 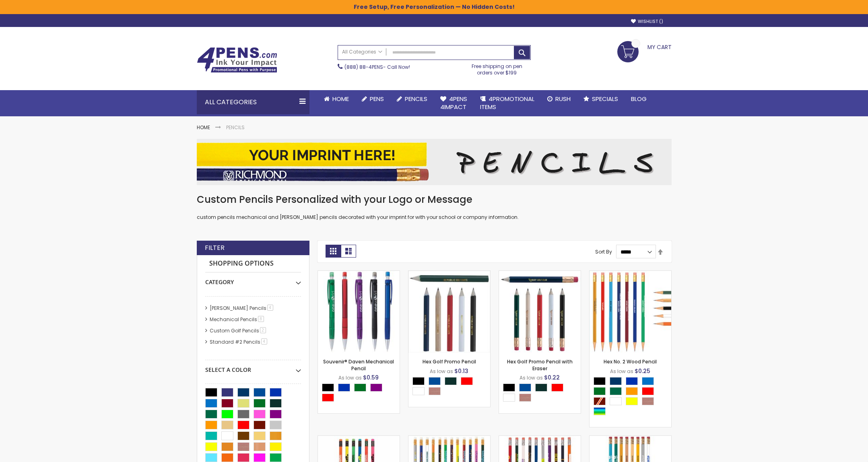 I want to click on strong: Grid, so click(x=333, y=251).